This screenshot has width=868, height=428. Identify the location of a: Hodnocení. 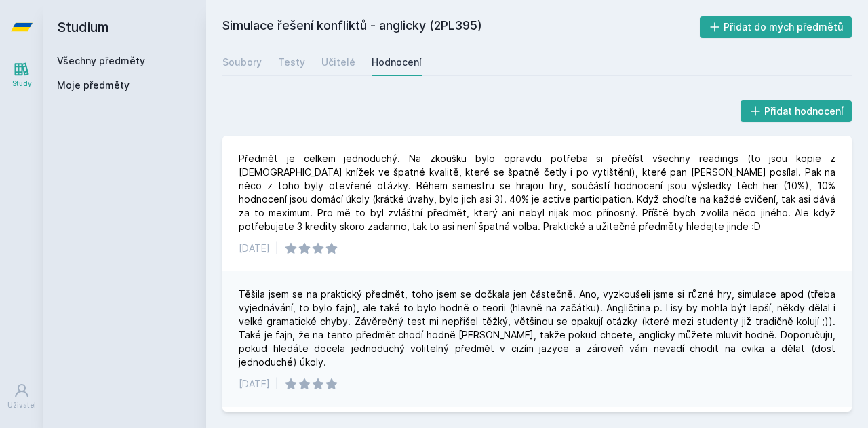
(397, 62).